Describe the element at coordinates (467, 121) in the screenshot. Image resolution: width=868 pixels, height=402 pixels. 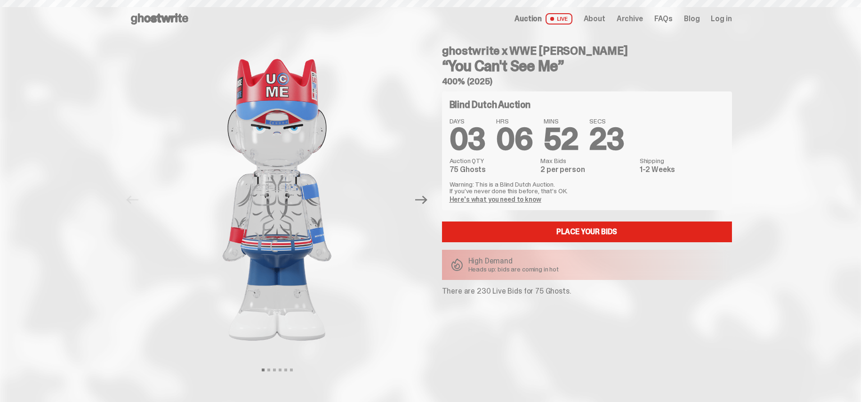
I see `span: DAYS` at that location.